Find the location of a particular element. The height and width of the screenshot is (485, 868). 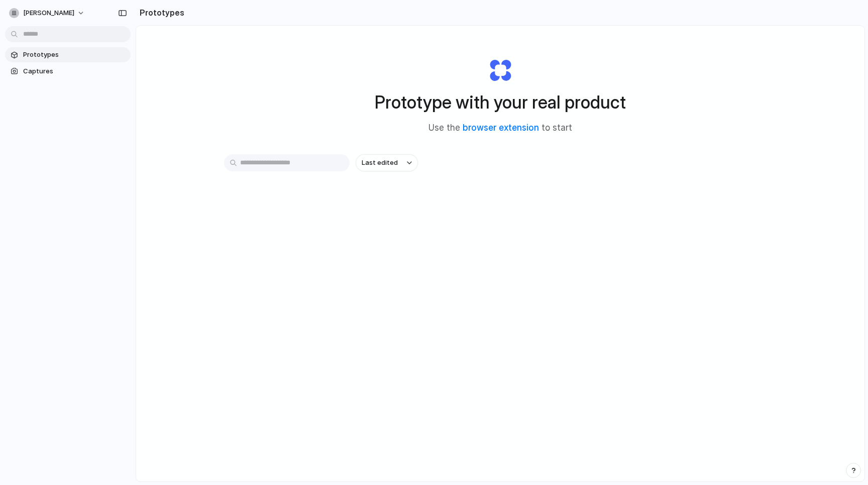

span: Captures is located at coordinates (75, 71).